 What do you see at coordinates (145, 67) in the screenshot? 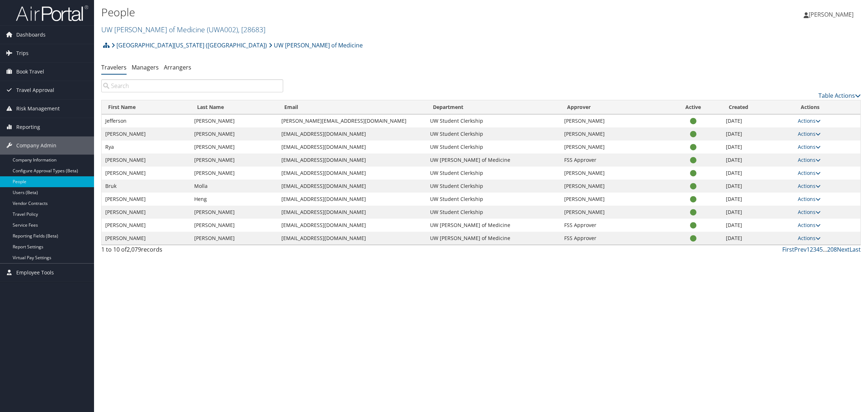
I see `a: Managers` at bounding box center [145, 67].